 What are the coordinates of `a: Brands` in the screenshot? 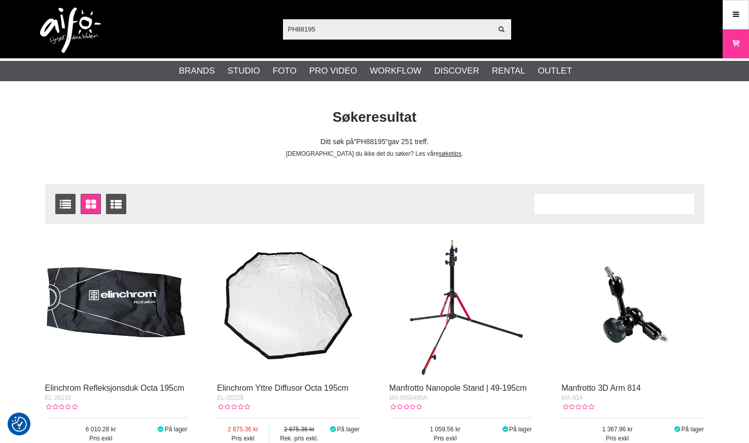 It's located at (197, 71).